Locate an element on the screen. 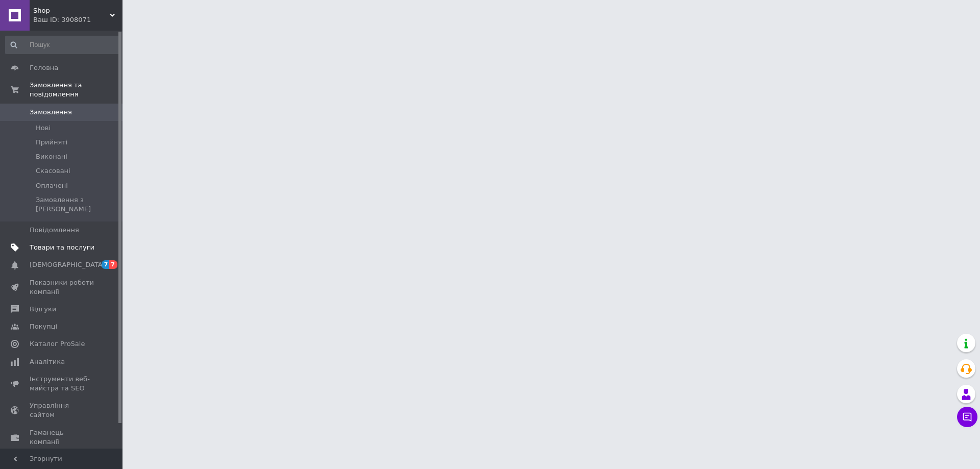 This screenshot has width=980, height=469. span: Управління сайтом is located at coordinates (62, 411).